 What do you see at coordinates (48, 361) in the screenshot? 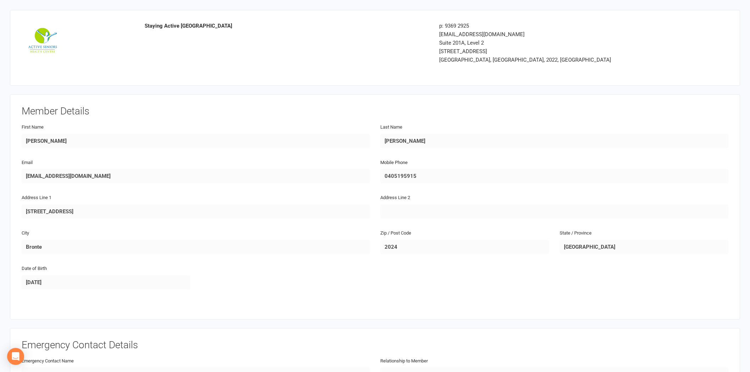
I see `label: Emergency Contact Name` at bounding box center [48, 361].